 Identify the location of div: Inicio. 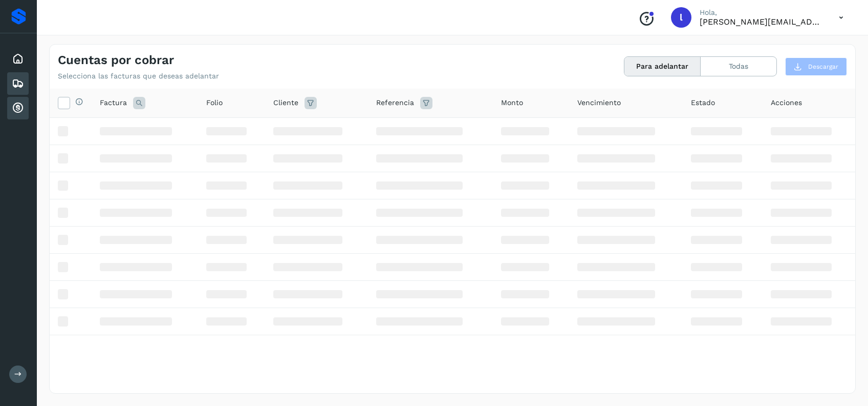
(18, 59).